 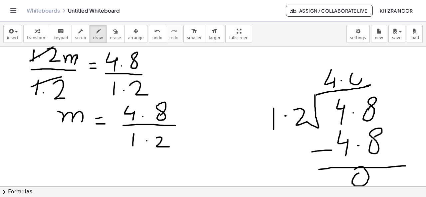 I want to click on button: undoundo, so click(x=157, y=34).